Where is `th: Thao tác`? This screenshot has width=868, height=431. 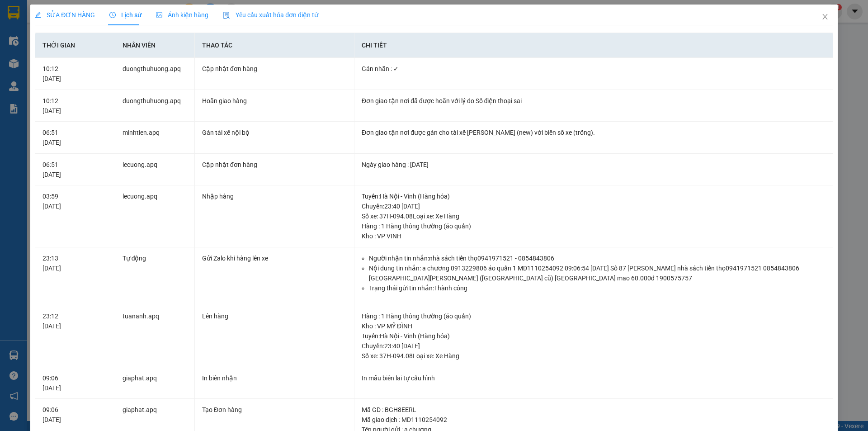
th: Thao tác is located at coordinates (275, 45).